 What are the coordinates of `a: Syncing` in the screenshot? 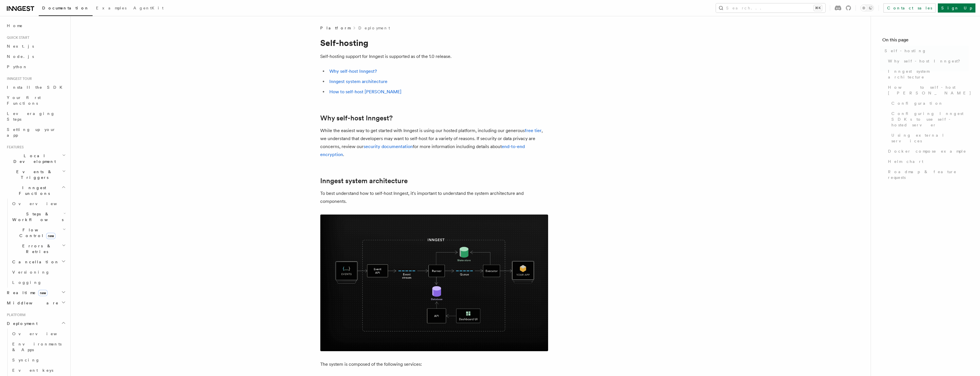 It's located at (39, 360).